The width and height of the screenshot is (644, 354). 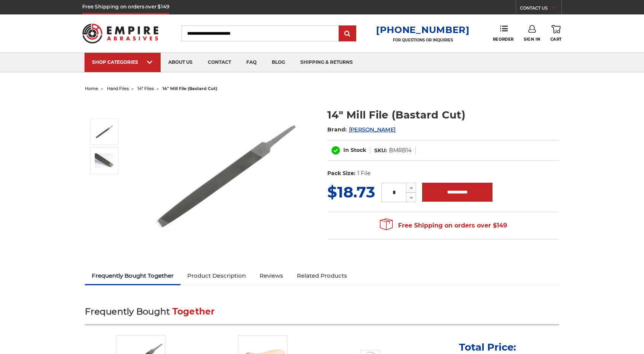 What do you see at coordinates (123, 62) in the screenshot?
I see `div: SHOP CATEGORIES` at bounding box center [123, 62].